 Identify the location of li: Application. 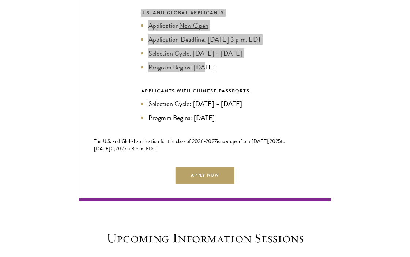
(205, 26).